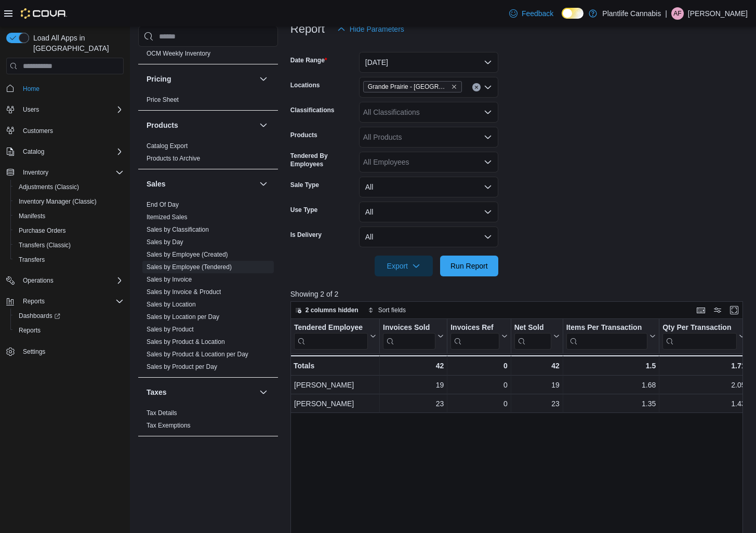  Describe the element at coordinates (454, 87) in the screenshot. I see `button: Remove Grande Prairie - Cobblestone from selection in this group` at that location.